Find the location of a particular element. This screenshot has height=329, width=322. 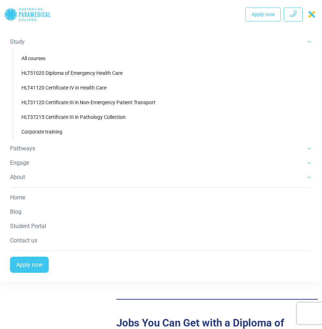

a: Contact us is located at coordinates (161, 241).